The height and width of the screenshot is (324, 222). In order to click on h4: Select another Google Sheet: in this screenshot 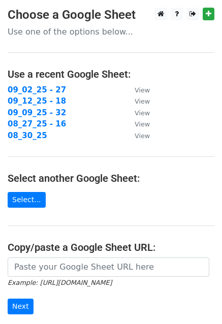, I will do `click(111, 178)`.